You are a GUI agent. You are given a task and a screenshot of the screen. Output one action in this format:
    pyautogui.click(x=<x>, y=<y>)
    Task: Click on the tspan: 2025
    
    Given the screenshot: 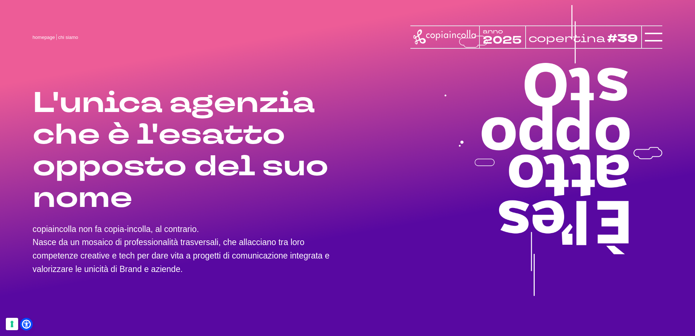 What is the action you would take?
    pyautogui.click(x=502, y=40)
    